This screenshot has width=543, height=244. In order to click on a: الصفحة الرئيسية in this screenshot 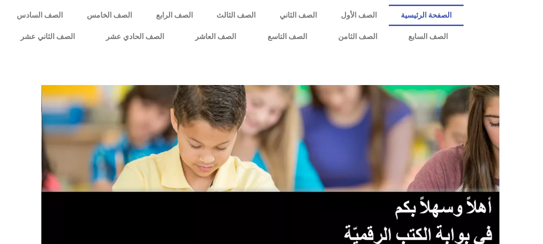, I will do `click(426, 15)`.